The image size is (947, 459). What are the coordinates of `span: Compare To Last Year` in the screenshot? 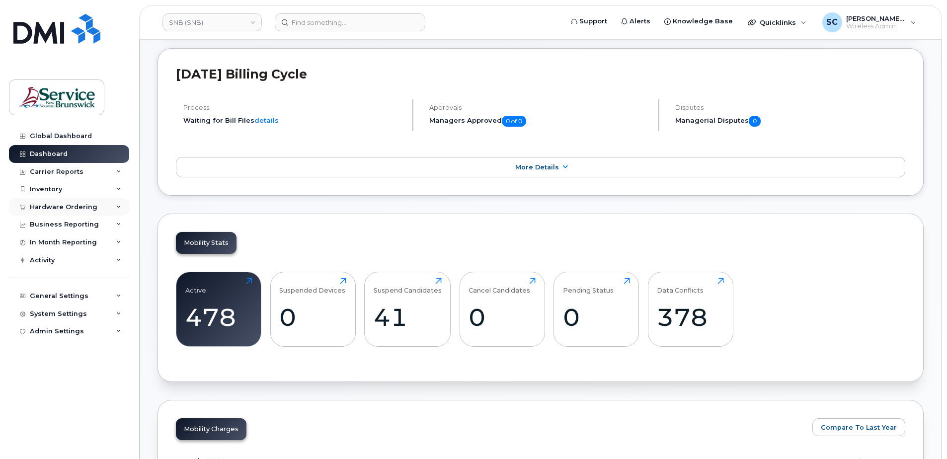 It's located at (859, 427).